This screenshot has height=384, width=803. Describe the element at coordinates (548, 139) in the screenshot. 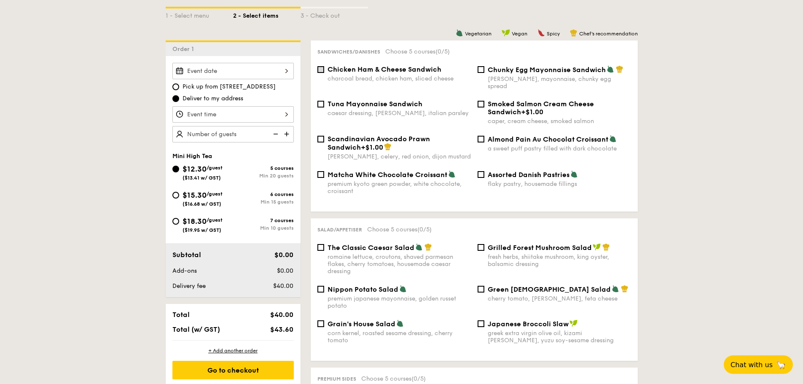

I see `span: Almond Pain Au Chocolat Croissant` at that location.